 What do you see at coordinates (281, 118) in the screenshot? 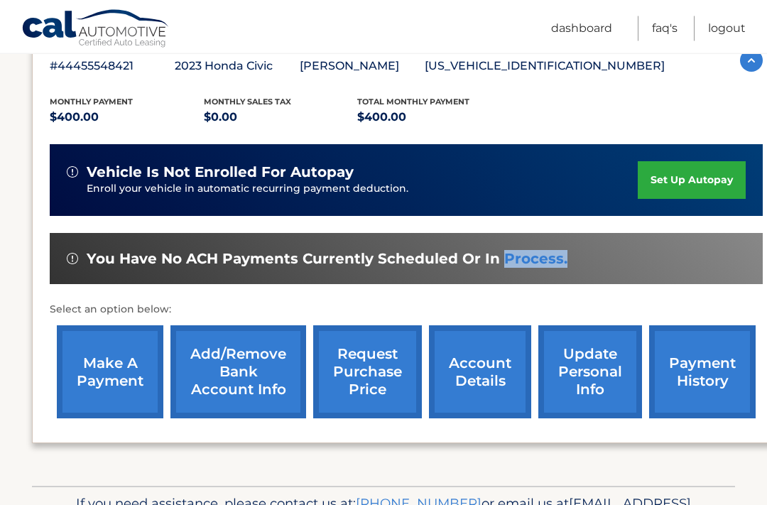
I see `p: $0.00` at bounding box center [281, 118].